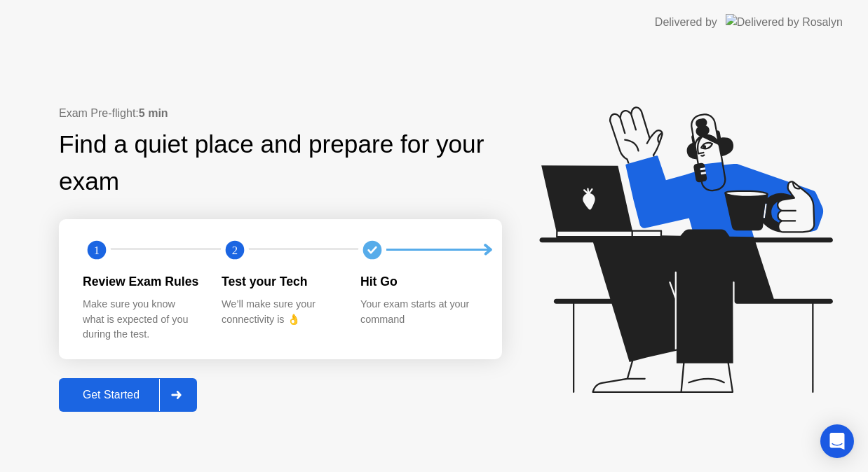  Describe the element at coordinates (153, 112) in the screenshot. I see `b: 5 min` at that location.